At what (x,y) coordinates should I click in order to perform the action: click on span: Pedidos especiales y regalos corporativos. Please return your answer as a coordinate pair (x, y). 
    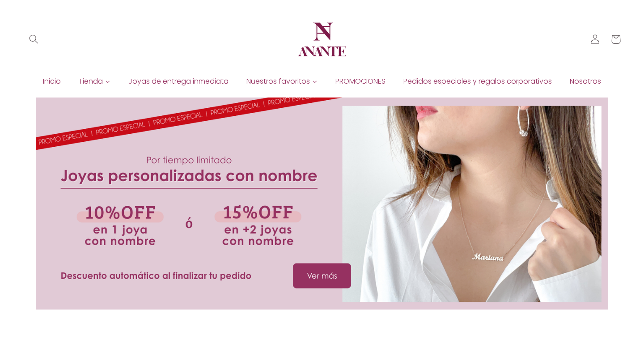
    Looking at the image, I should click on (478, 82).